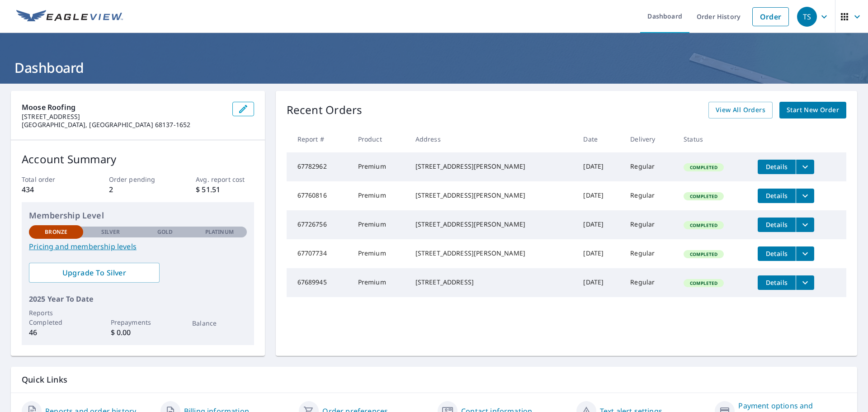  I want to click on td: 67760816, so click(319, 196).